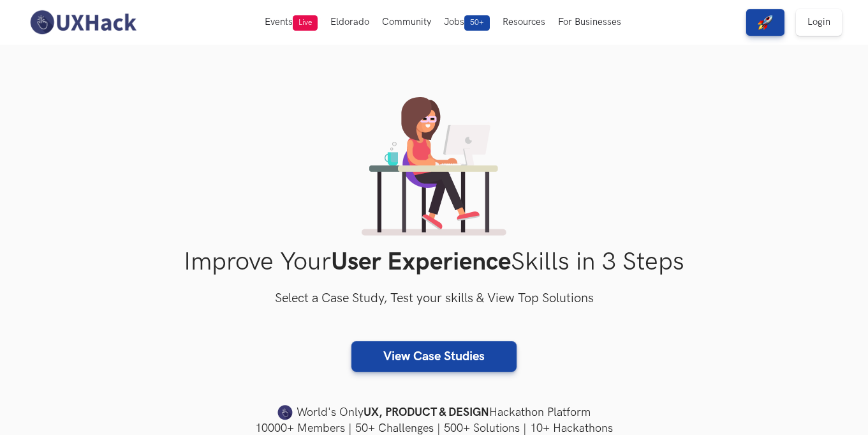 The height and width of the screenshot is (435, 868). Describe the element at coordinates (426, 412) in the screenshot. I see `strong: UX, PRODUCT & DESIGN` at that location.